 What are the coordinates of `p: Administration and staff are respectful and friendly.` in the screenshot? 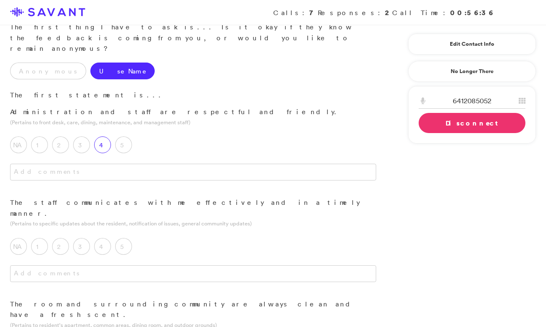 It's located at (193, 112).